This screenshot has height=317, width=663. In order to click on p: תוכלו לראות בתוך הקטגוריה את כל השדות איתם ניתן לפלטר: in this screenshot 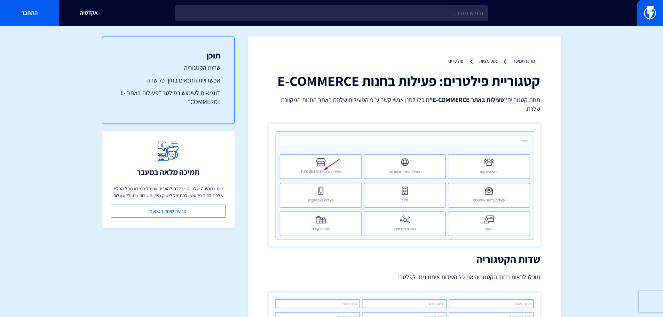, I will do `click(404, 277)`.